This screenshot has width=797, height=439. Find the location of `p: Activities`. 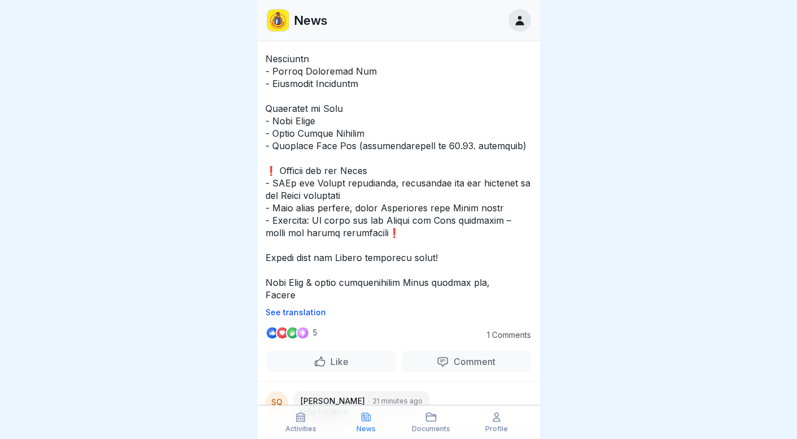

p: Activities is located at coordinates (301, 429).